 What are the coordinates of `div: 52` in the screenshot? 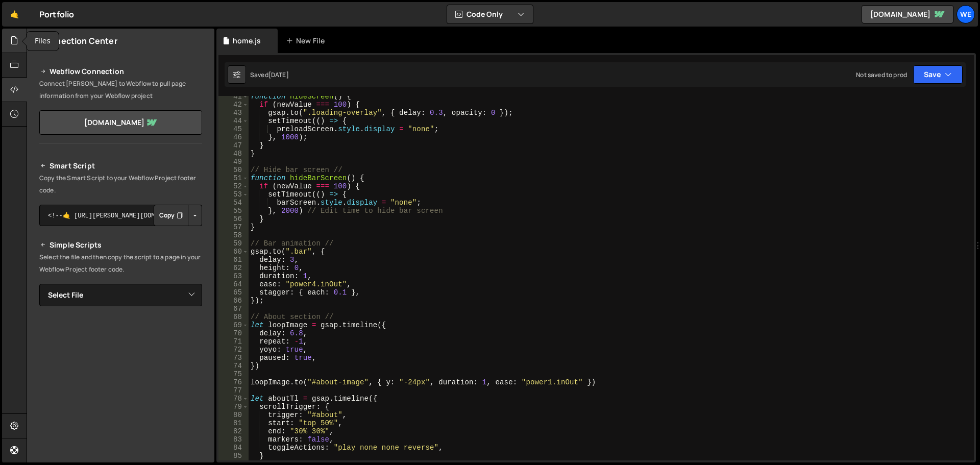 It's located at (233, 187).